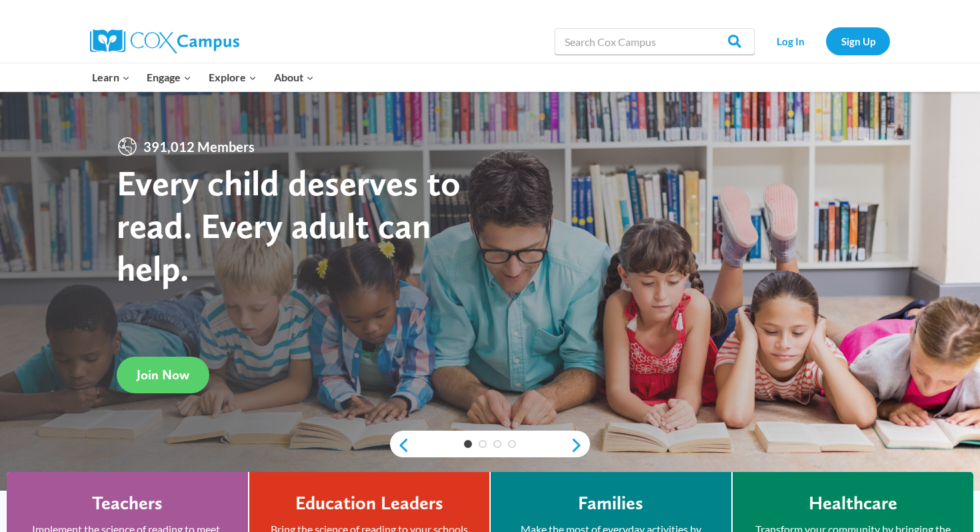 This screenshot has width=980, height=532. I want to click on nav: Secondary Navigation, so click(825, 41).